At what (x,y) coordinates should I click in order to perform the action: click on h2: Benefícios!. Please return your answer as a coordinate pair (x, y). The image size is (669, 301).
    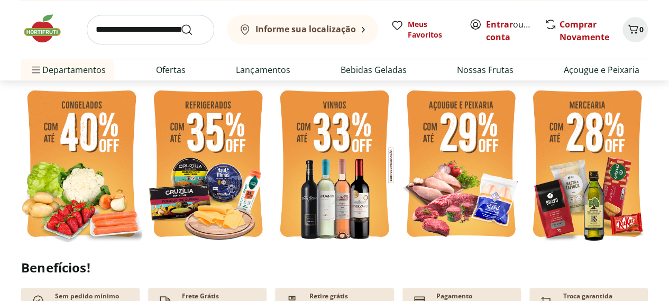
    Looking at the image, I should click on (334, 268).